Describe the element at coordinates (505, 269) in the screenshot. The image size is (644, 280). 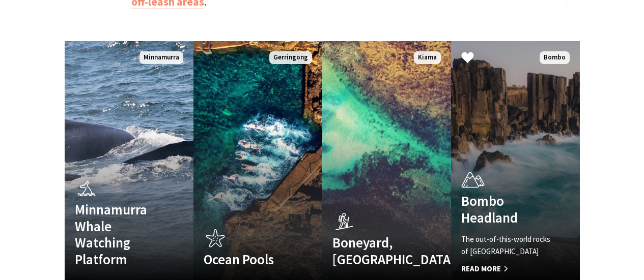
I see `span: Read More` at that location.